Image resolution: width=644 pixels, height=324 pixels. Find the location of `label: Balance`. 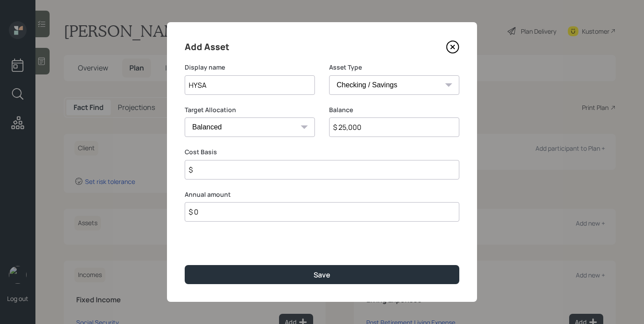

label: Balance is located at coordinates (394, 110).